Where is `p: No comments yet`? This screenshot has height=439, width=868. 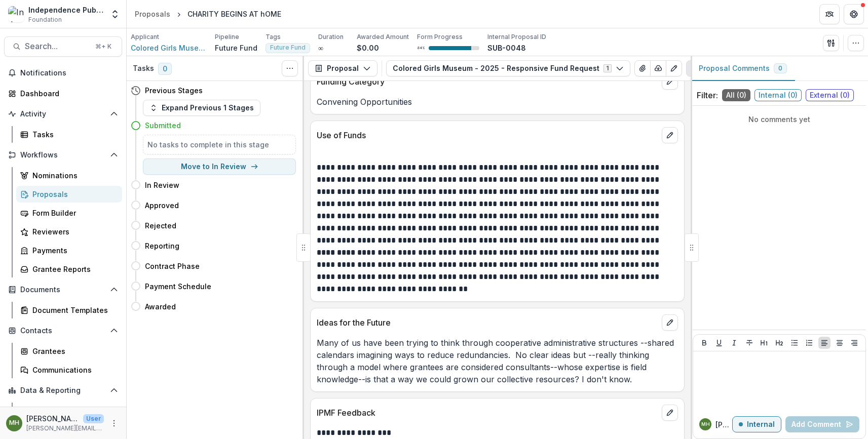 p: No comments yet is located at coordinates (779, 119).